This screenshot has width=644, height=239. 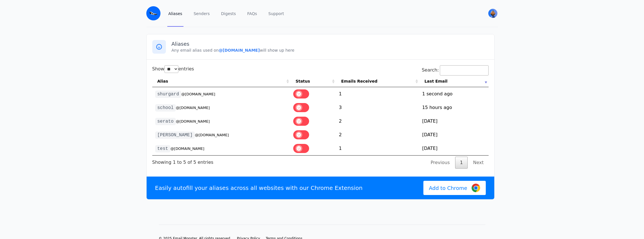 What do you see at coordinates (183, 161) in the screenshot?
I see `div: Showing 1 to 5 of 5 entries` at bounding box center [183, 161].